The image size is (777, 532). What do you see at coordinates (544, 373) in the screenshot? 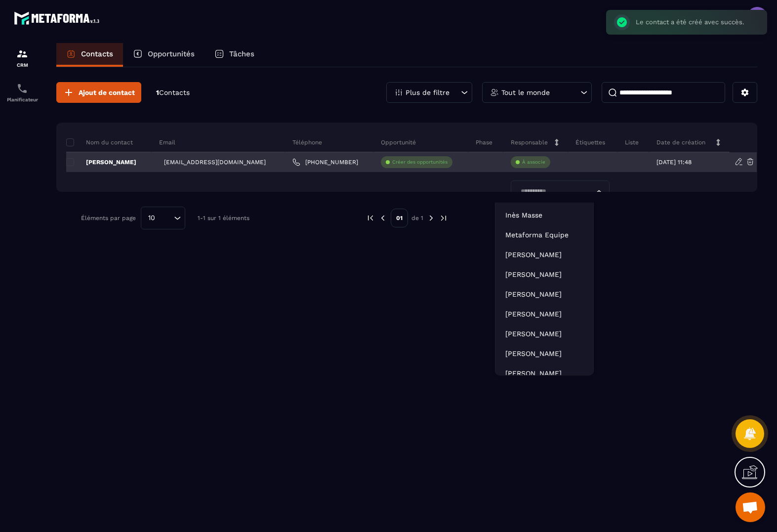
I see `p: Anne-Laure Duporge` at bounding box center [544, 373].